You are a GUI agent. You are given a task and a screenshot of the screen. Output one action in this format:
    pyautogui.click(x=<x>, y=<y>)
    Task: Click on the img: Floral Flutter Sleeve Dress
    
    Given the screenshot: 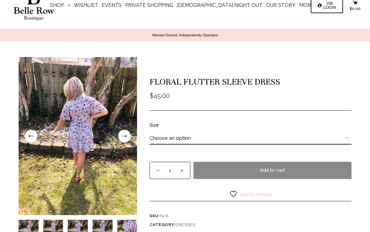 What is the action you would take?
    pyautogui.click(x=78, y=136)
    